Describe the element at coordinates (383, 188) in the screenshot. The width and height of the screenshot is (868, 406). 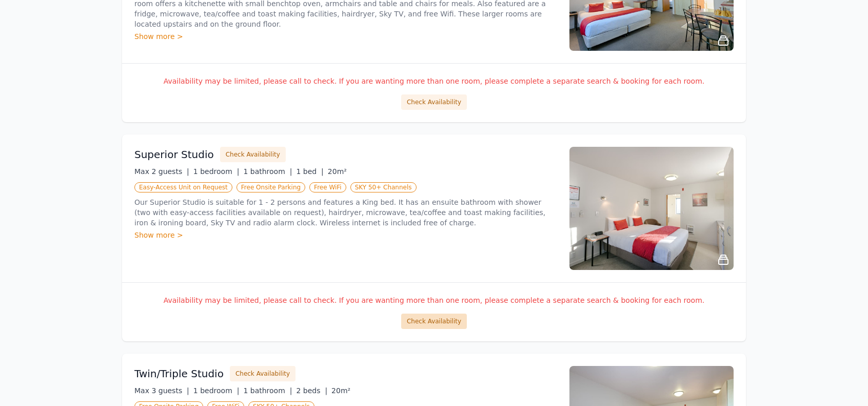
I see `span: SKY 50+ Channels` at that location.